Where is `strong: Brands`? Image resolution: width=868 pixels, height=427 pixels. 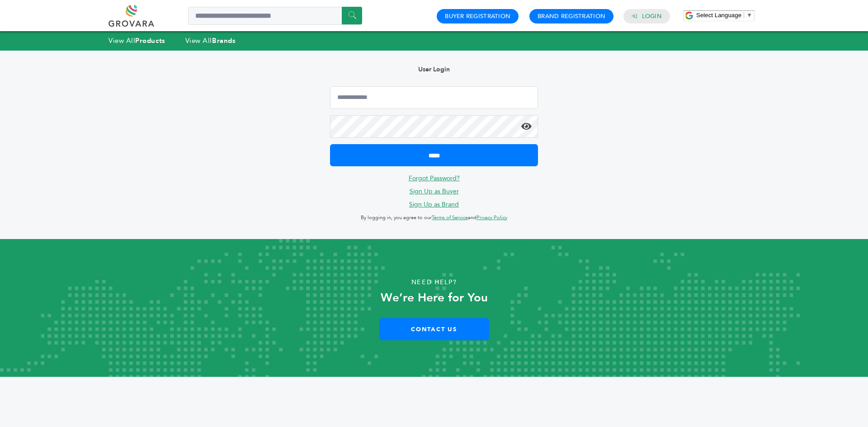
strong: Brands is located at coordinates (224, 41).